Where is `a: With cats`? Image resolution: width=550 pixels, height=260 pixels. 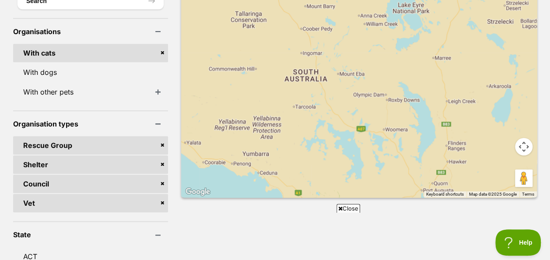
a: With cats is located at coordinates (91, 53).